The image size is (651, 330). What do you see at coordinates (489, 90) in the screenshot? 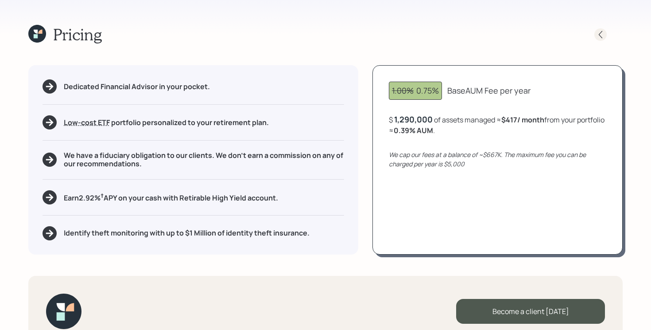
I see `div: Base AUM Fee per year` at bounding box center [489, 90].